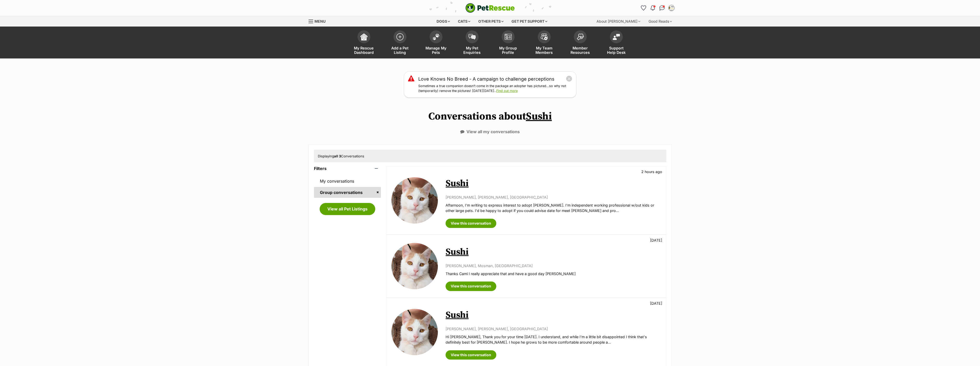 Image resolution: width=980 pixels, height=366 pixels. I want to click on div: Cats, so click(464, 21).